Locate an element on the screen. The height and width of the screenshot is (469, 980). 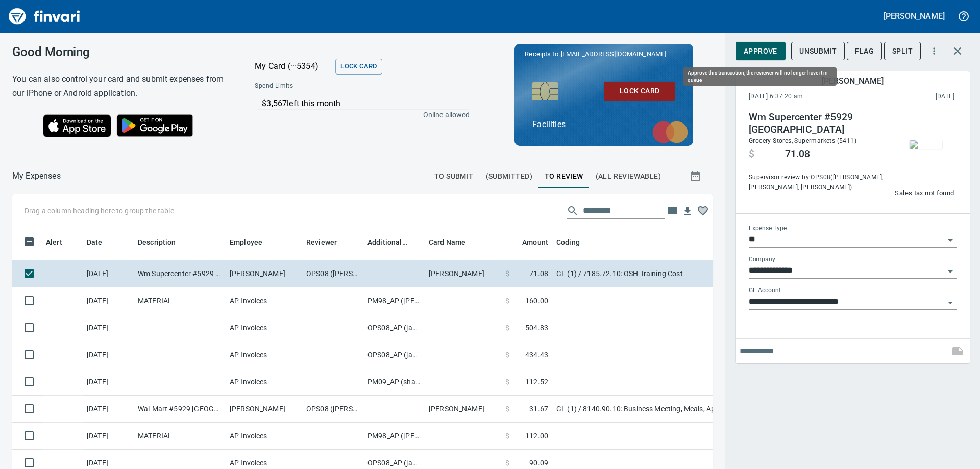
span: Grocery Stores, Supermarkets (5411) is located at coordinates (802, 141).